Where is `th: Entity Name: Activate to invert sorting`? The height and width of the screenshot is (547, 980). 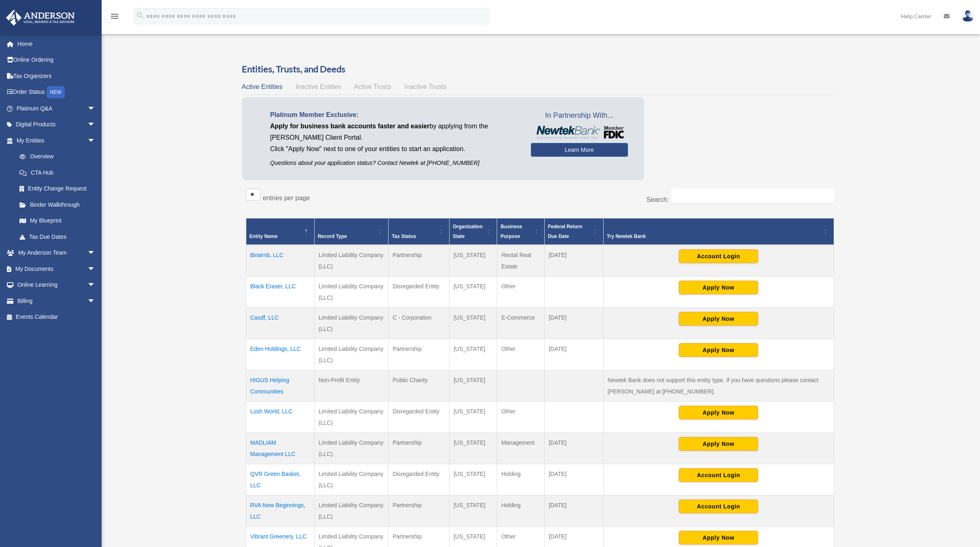
th: Entity Name: Activate to invert sorting is located at coordinates (280, 232).